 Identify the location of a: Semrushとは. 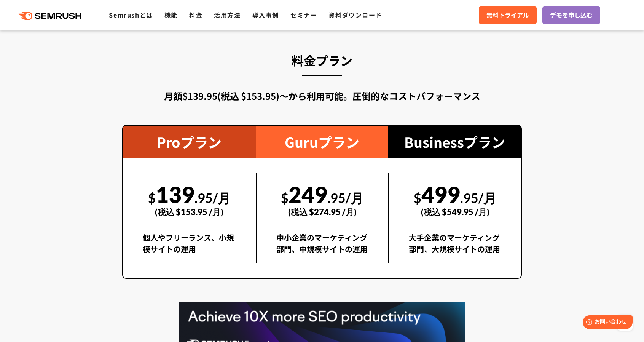
(130, 15).